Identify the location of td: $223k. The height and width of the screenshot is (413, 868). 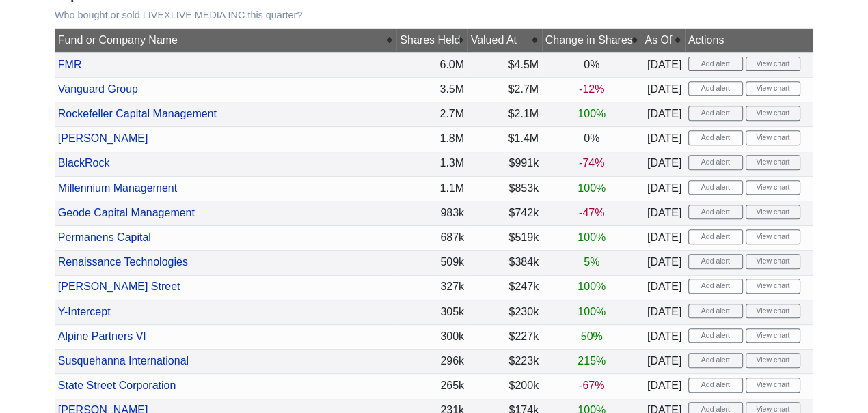
(504, 362).